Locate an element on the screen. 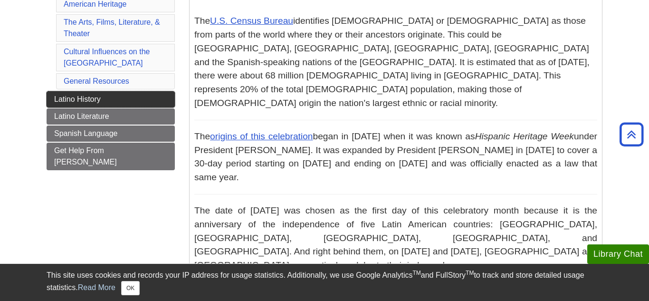 This screenshot has height=301, width=649. span: Latino History is located at coordinates (77, 99).